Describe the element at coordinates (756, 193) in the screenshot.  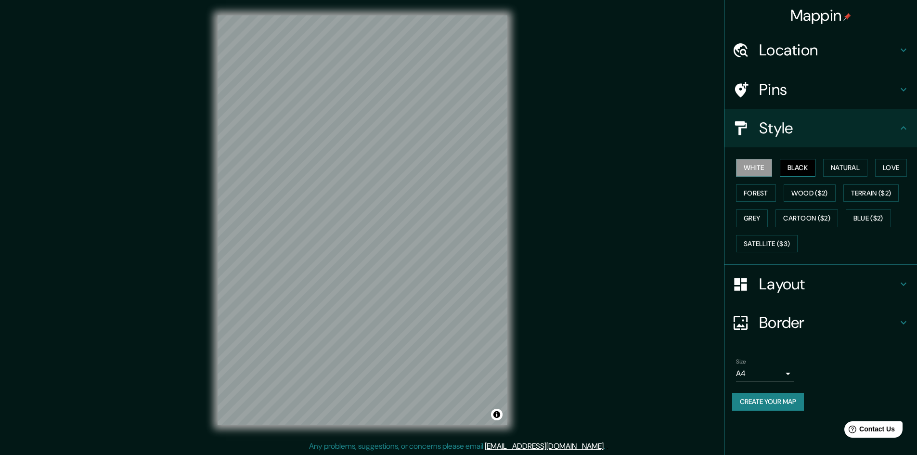
I see `button: Forest` at that location.